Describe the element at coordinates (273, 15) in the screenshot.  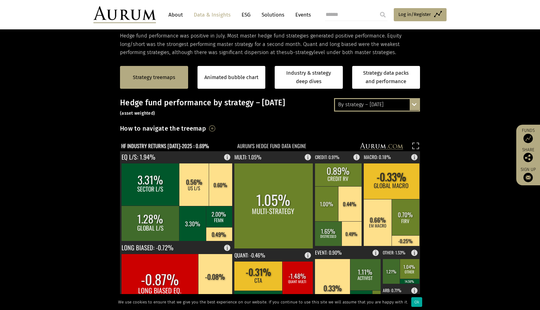
I see `a: Solutions` at that location.